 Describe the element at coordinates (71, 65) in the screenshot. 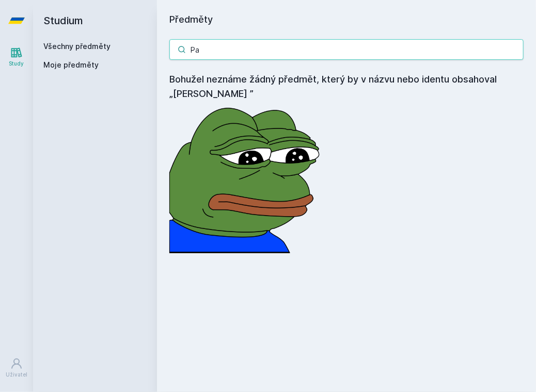

I see `span: Moje předměty` at that location.